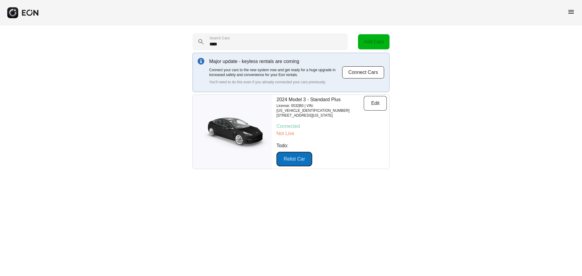 Image resolution: width=582 pixels, height=276 pixels. What do you see at coordinates (363, 72) in the screenshot?
I see `button: Connect Cars` at bounding box center [363, 72].